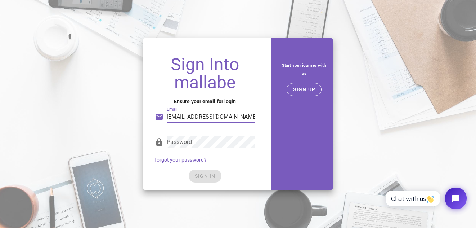  I want to click on button: Chat with us👋, so click(35, 17).